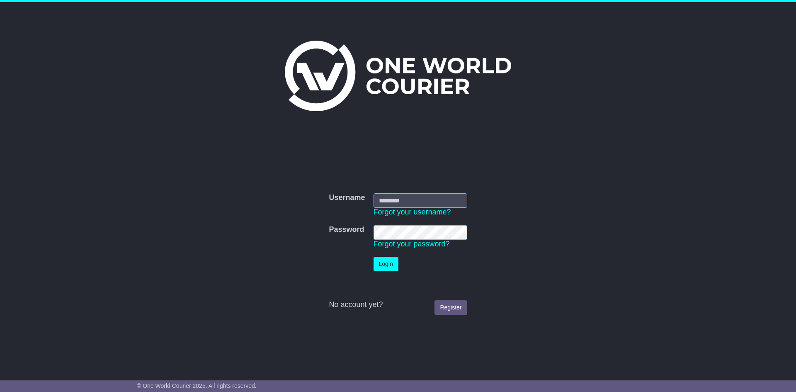 Image resolution: width=796 pixels, height=392 pixels. I want to click on label: Username, so click(347, 198).